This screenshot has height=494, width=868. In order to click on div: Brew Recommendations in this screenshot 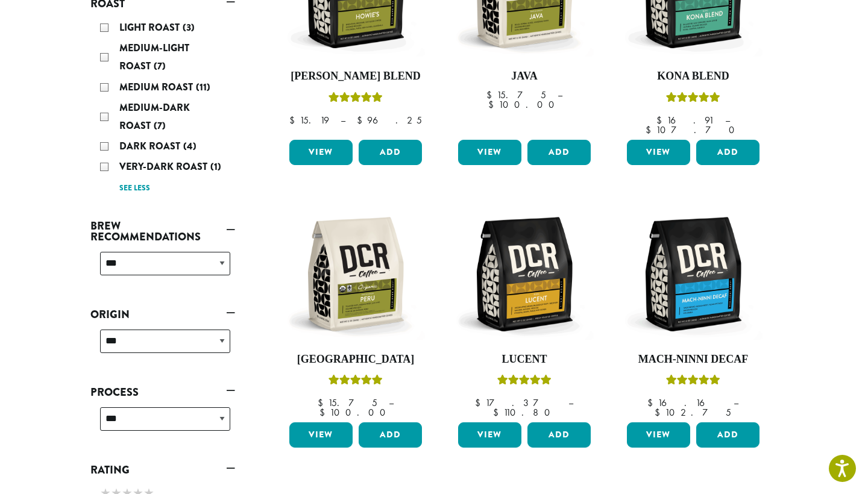, I will do `click(163, 268)`.